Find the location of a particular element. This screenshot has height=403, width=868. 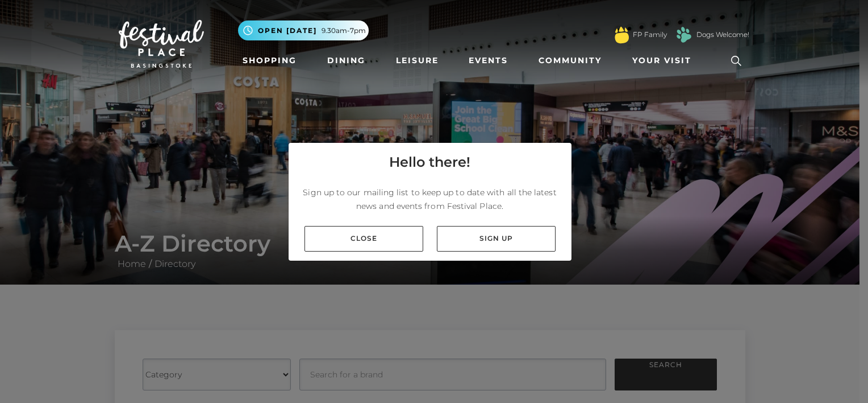

a: Close is located at coordinates (363, 239).